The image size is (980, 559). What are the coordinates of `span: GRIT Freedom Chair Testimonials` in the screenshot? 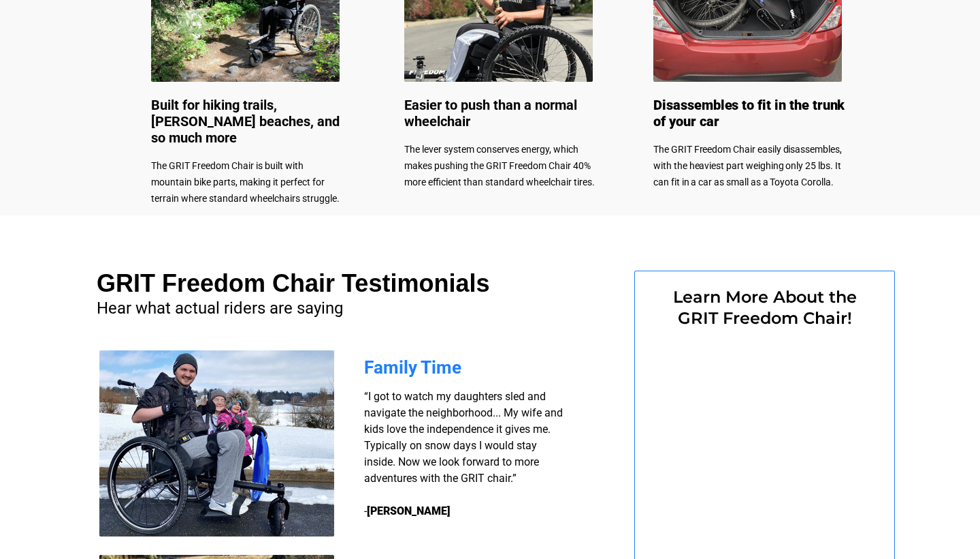 It's located at (292, 282).